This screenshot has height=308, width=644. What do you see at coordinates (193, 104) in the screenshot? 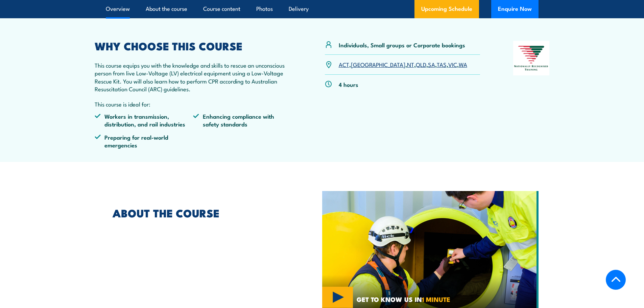
I see `p: This course is ideal for:` at bounding box center [193, 104].